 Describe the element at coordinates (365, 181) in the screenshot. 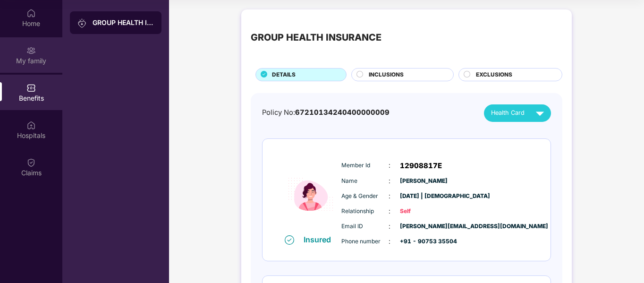

I see `span: Name` at that location.